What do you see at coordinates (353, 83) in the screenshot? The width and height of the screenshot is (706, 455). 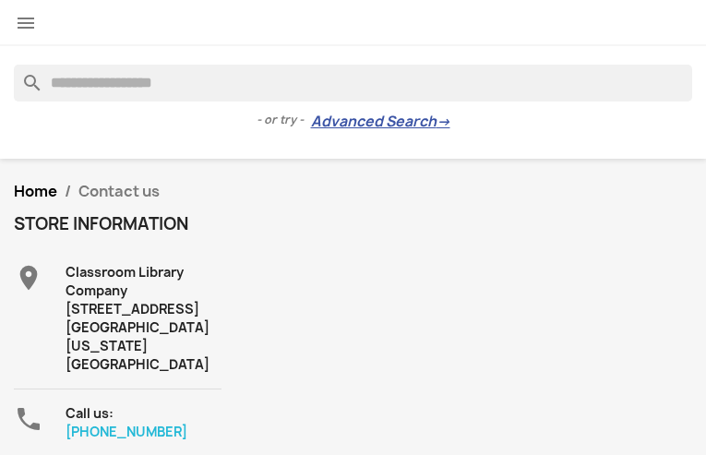 I see `input: Search` at bounding box center [353, 83].